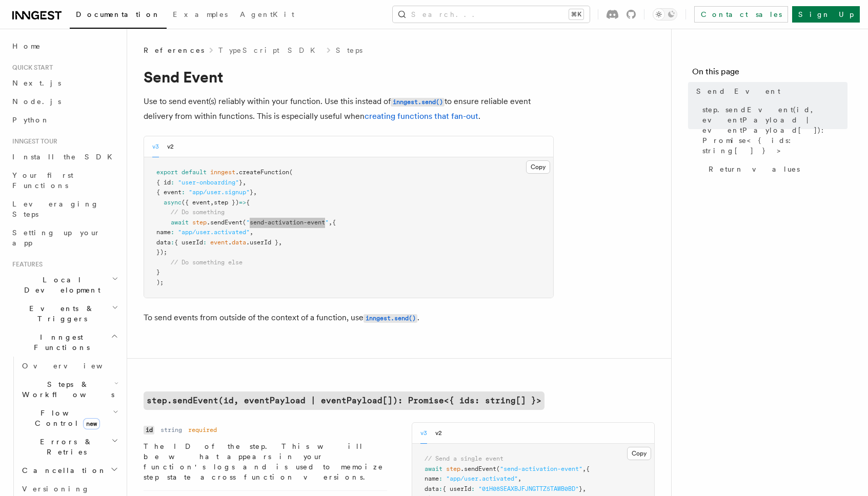 The width and height of the screenshot is (868, 496). I want to click on span: Local Development, so click(60, 285).